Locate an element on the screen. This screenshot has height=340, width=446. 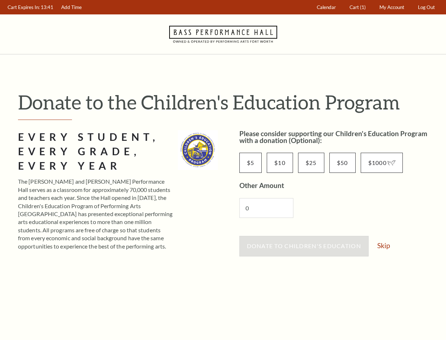
span: (1) is located at coordinates (363, 7).